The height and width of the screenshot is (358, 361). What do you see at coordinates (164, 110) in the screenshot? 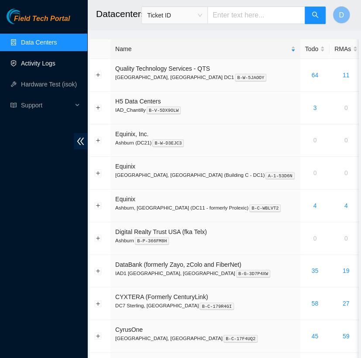
I see `kbd: B-V-5DX9OLW` at bounding box center [164, 110].